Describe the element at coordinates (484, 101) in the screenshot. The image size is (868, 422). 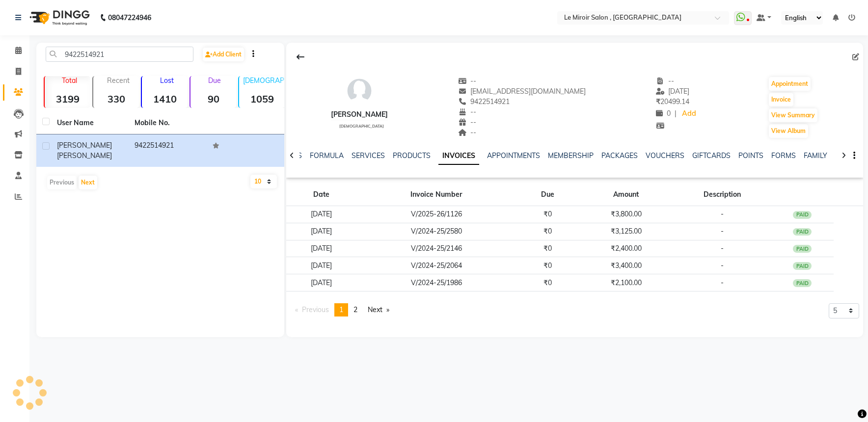
I see `span: 9422514921` at that location.